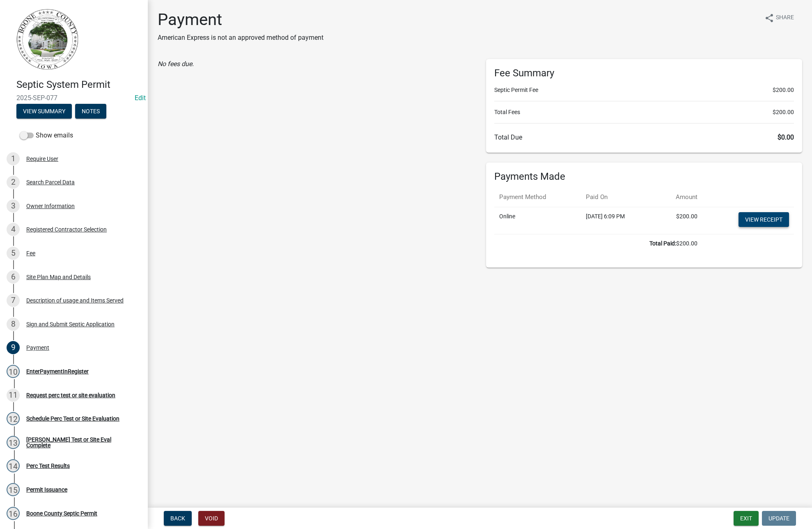 The height and width of the screenshot is (529, 812). What do you see at coordinates (13, 466) in the screenshot?
I see `div: 14` at bounding box center [13, 466].